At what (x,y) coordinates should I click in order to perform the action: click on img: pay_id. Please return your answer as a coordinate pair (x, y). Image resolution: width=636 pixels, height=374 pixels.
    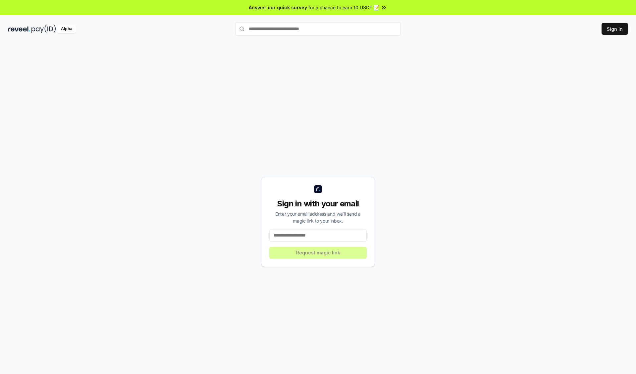
    Looking at the image, I should click on (44, 29).